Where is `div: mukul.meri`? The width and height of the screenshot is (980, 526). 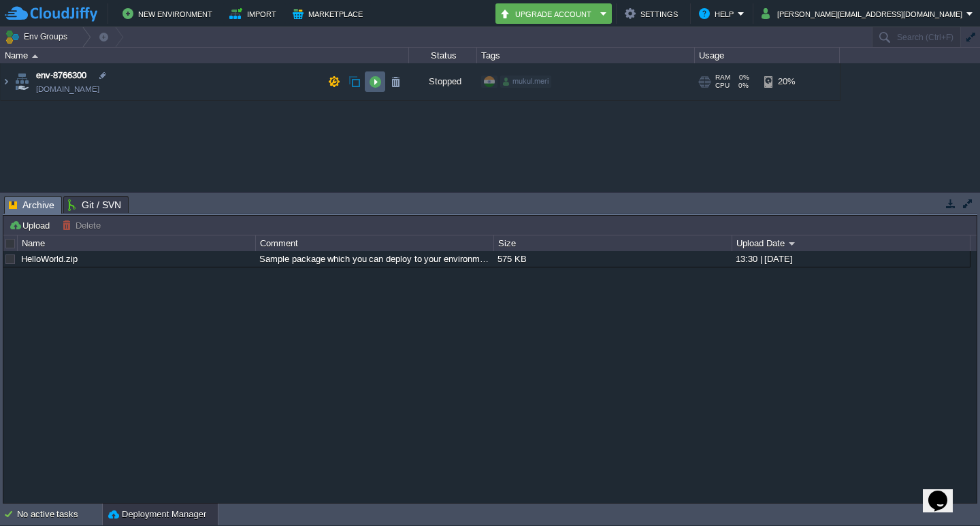
div: mukul.meri is located at coordinates (526, 82).